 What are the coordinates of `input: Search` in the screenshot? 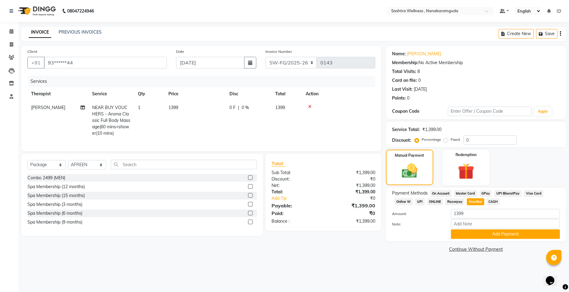 It's located at (184, 164).